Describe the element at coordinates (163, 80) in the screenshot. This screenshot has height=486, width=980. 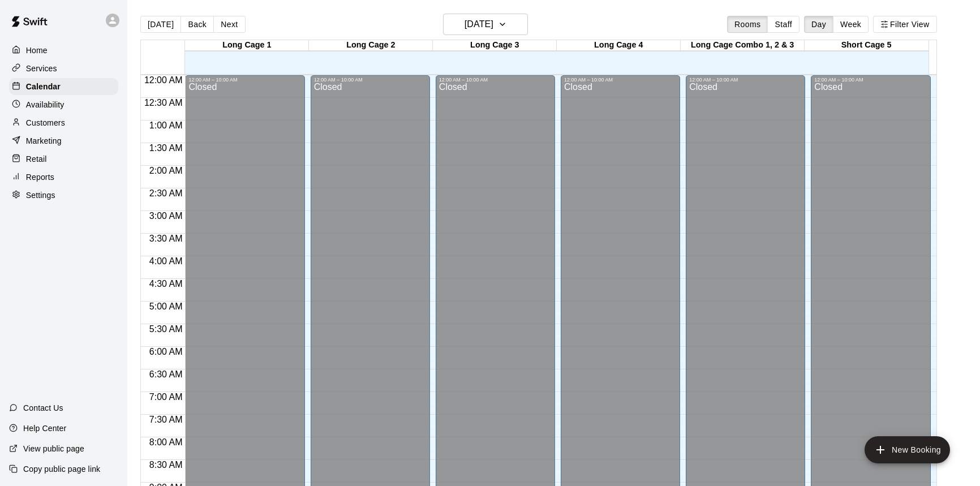
I see `span: 12:00 AM` at that location.